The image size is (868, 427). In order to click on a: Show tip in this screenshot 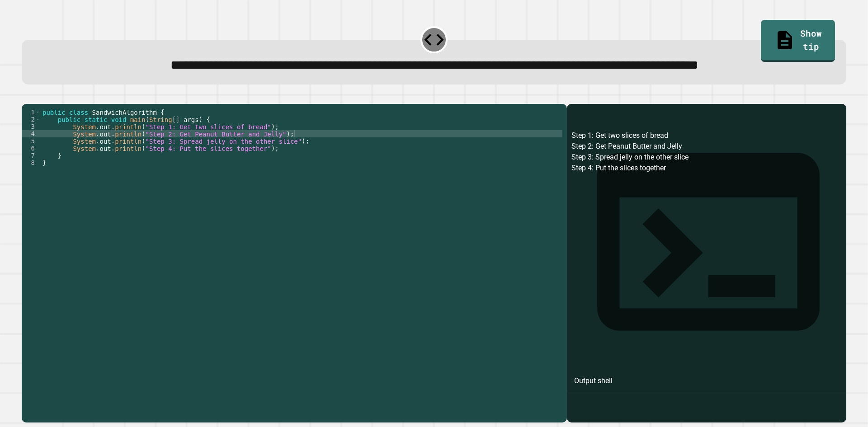, I will do `click(797, 41)`.